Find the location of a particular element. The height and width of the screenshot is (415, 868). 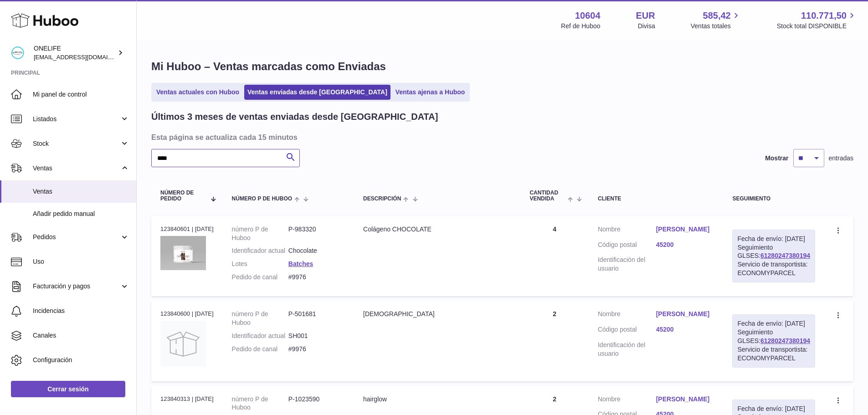

strong: 10604 is located at coordinates (587, 16).